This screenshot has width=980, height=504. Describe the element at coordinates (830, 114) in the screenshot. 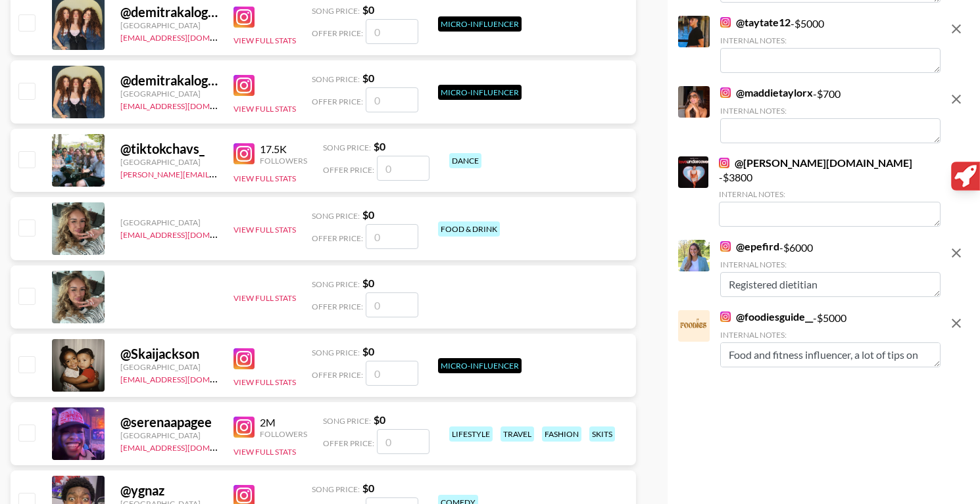

I see `div: - $ 700` at that location.